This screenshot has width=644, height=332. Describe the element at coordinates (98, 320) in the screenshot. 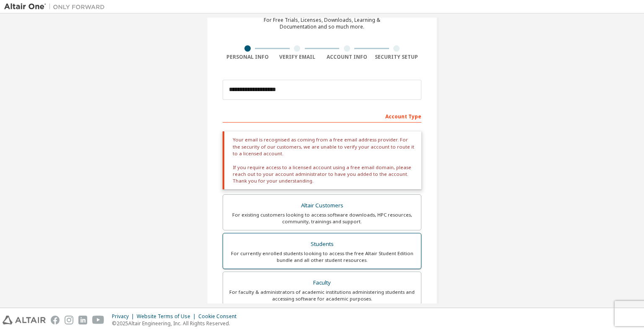

I see `img: youtube.svg` at that location.